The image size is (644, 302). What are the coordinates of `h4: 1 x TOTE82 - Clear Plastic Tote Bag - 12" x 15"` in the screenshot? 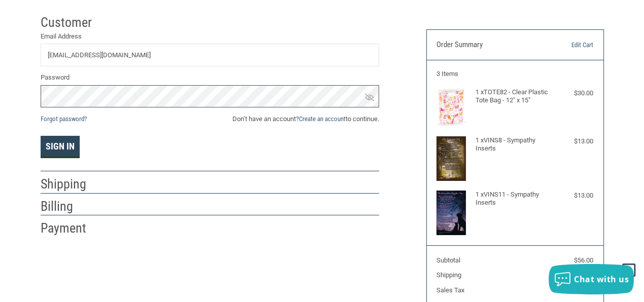 It's located at (513, 96).